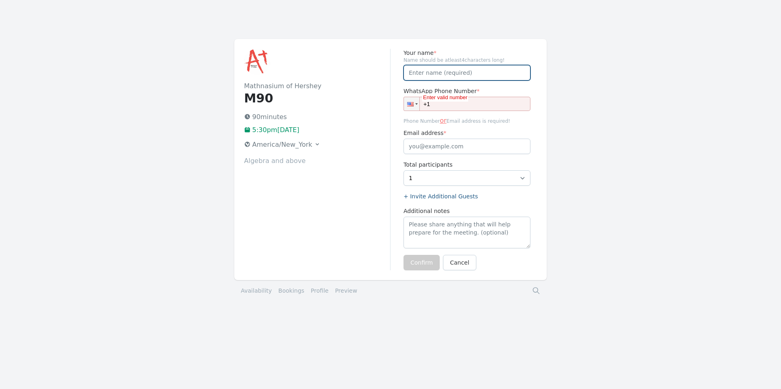 This screenshot has height=389, width=781. What do you see at coordinates (467, 197) in the screenshot?
I see `label: + Invite Additional Guests` at bounding box center [467, 197].